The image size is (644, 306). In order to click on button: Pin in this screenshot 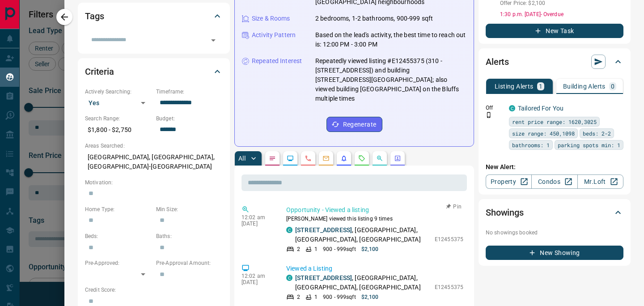, I will do `click(454, 207)`.